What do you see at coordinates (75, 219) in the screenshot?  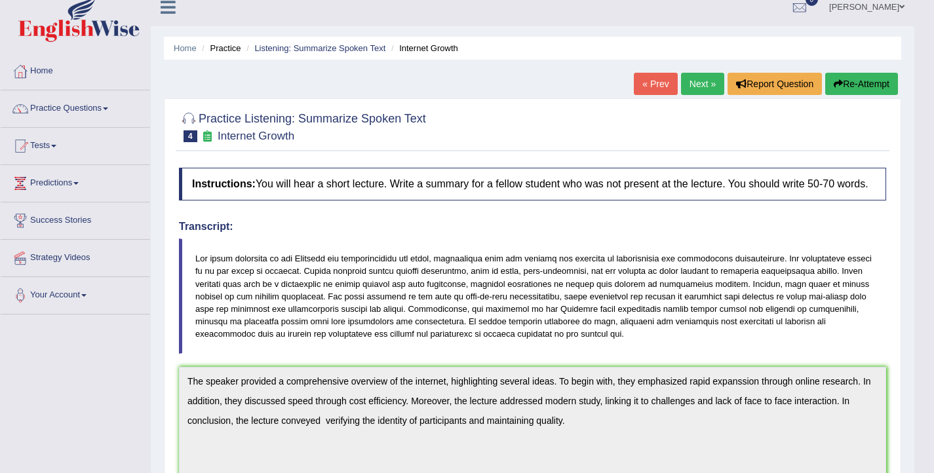 I see `a: Success Stories` at bounding box center [75, 219].